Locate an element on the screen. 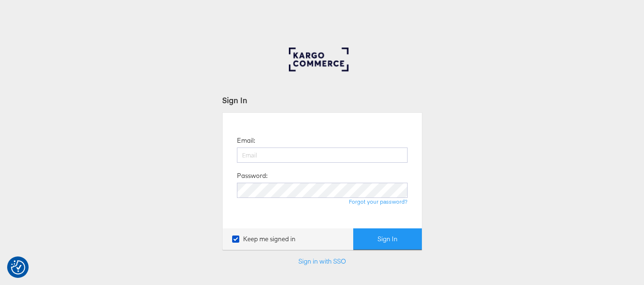  label: Email: is located at coordinates (246, 140).